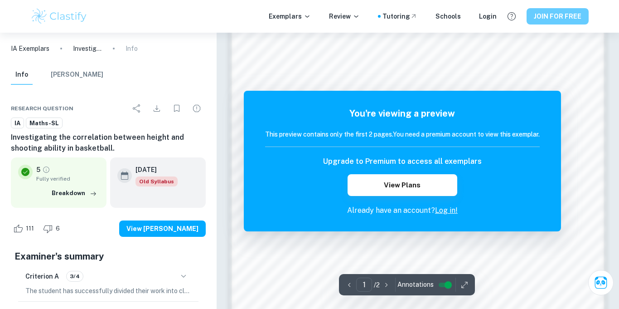  I want to click on button: Ask Clai, so click(601, 282).